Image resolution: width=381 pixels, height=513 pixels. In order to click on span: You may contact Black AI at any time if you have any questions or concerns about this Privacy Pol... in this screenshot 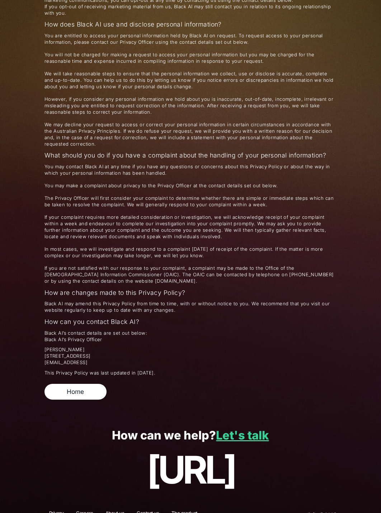, I will do `click(190, 170)`.